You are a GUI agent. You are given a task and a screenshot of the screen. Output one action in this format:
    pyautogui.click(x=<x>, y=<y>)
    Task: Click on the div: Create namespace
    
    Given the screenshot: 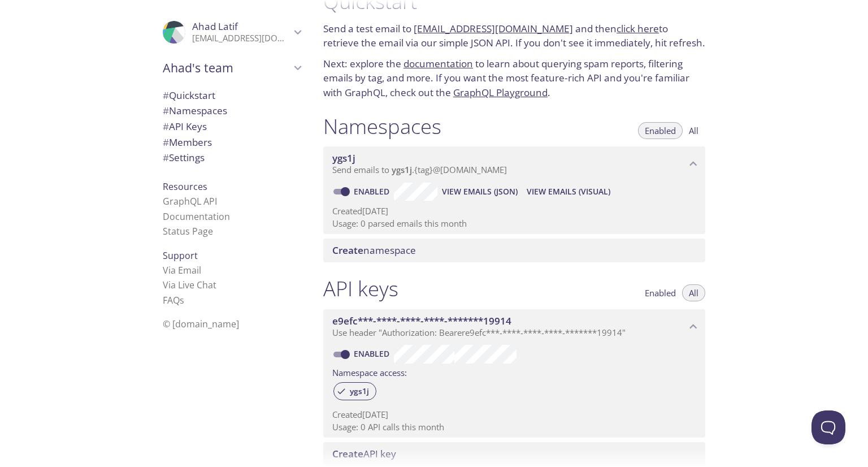 What is the action you would take?
    pyautogui.click(x=514, y=251)
    